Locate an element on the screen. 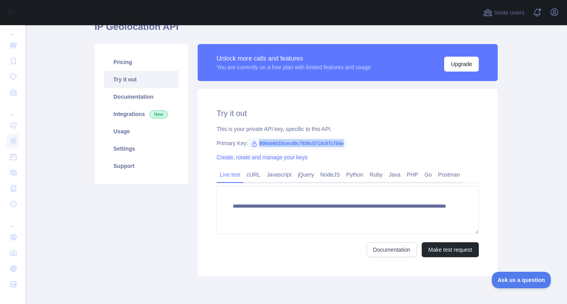 The image size is (567, 304). span: New is located at coordinates (159, 115).